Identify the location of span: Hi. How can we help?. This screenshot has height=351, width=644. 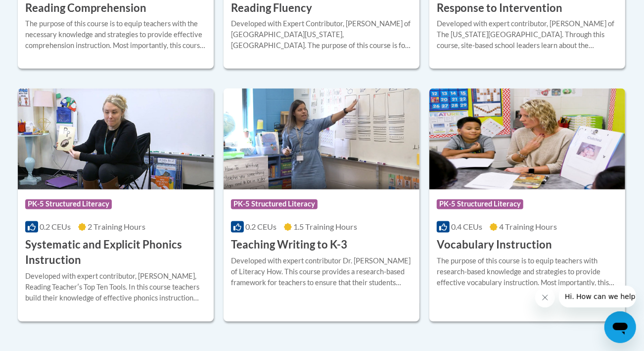
(43, 11).